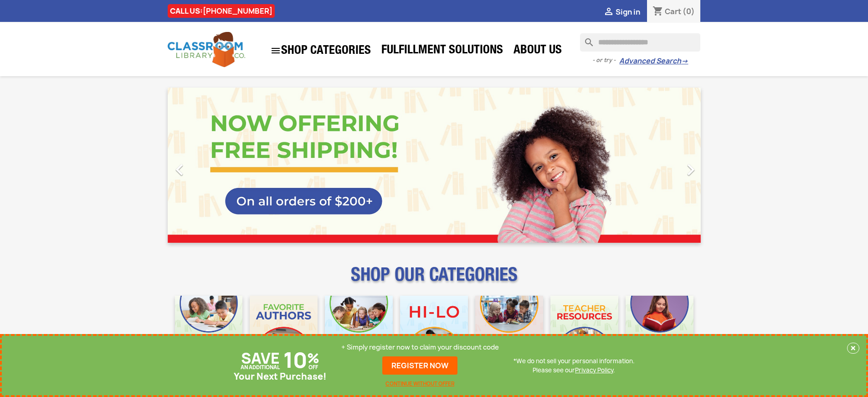 Image resolution: width=868 pixels, height=397 pixels. Describe the element at coordinates (209, 329) in the screenshot. I see `img: CLC_Bulk_Mobile.jpg` at that location.